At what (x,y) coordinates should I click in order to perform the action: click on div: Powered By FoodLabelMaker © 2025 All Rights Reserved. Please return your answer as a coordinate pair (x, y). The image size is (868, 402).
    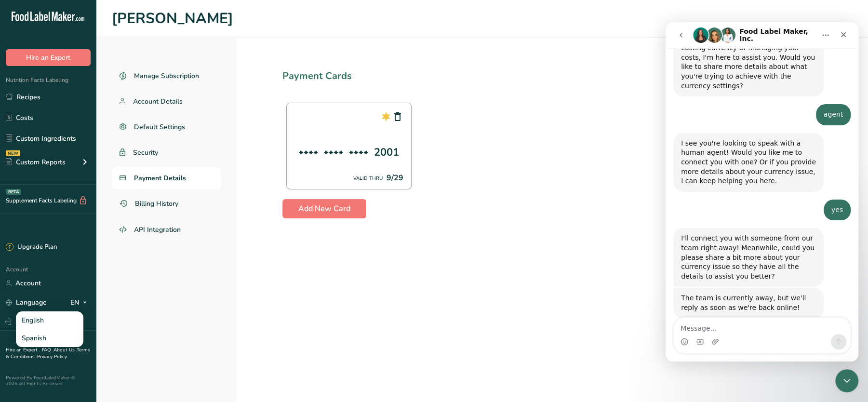
    Looking at the image, I should click on (48, 381).